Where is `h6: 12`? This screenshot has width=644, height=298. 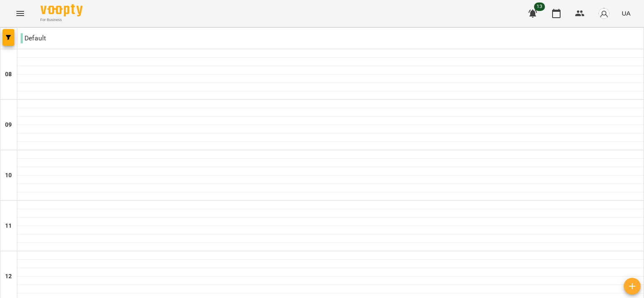 h6: 12 is located at coordinates (9, 277).